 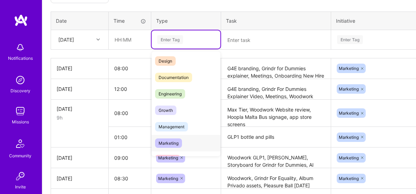 I want to click on img: logo, so click(x=21, y=20).